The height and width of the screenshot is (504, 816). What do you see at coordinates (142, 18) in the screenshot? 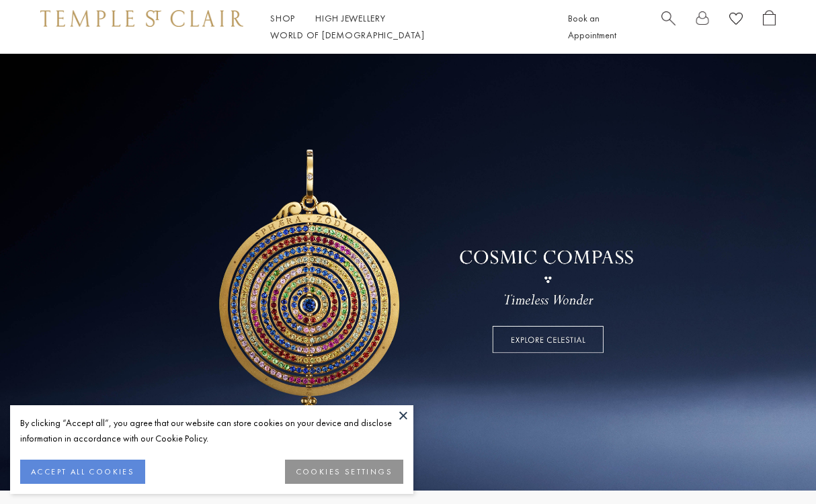
I see `img: Temple St. Clair` at bounding box center [142, 18].